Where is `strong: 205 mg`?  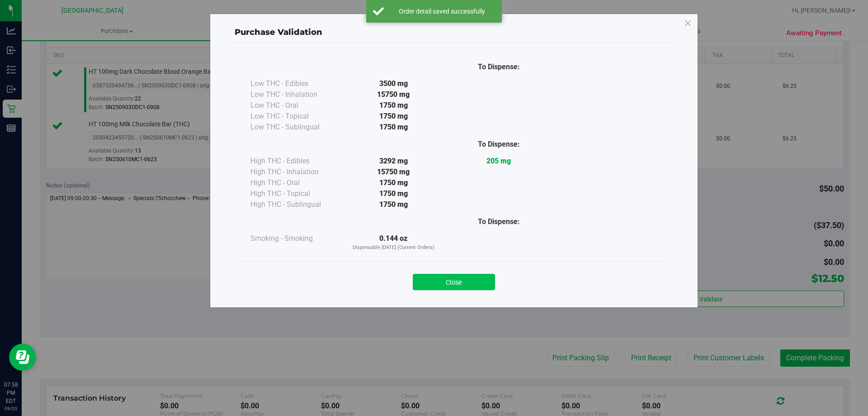 strong: 205 mg is located at coordinates (499, 161).